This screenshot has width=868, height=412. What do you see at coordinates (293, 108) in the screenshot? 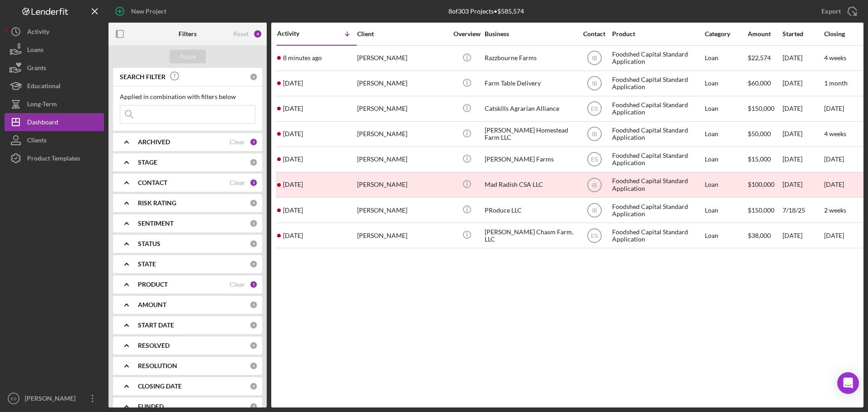
I see `time: 2025-08-15 14:26` at bounding box center [293, 108].